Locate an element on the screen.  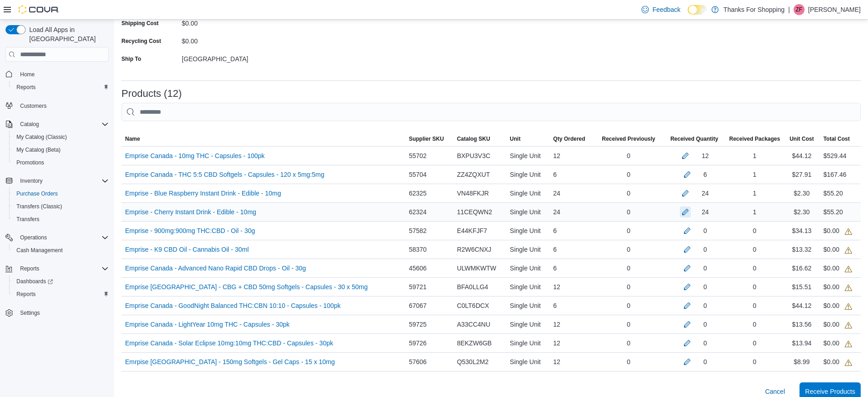
a: Customers is located at coordinates (33, 106).